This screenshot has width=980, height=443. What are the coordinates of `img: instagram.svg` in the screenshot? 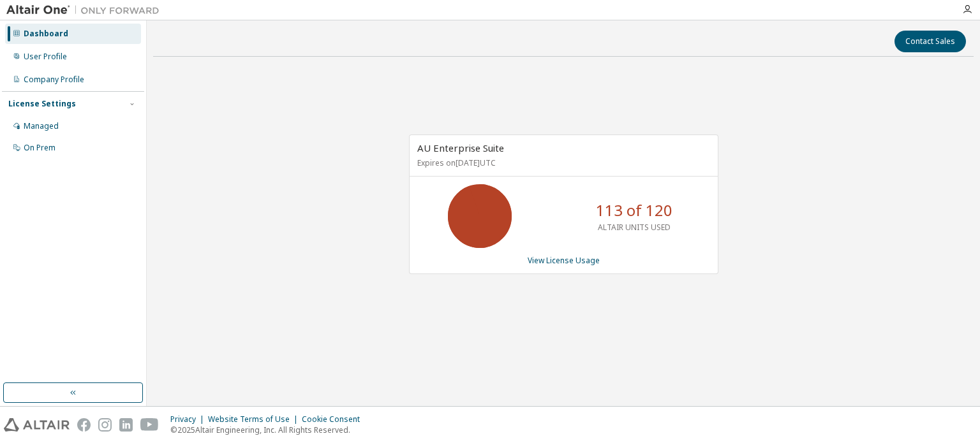 It's located at (104, 425).